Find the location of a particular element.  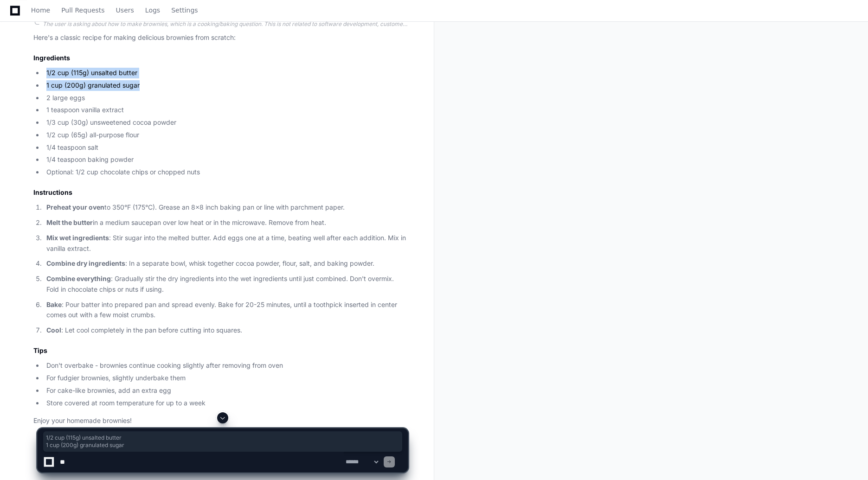

p: : Pour batter into prepared pan and spread evenly. Bake for 20-25 minutes, until a toothpick inse... is located at coordinates (227, 310).